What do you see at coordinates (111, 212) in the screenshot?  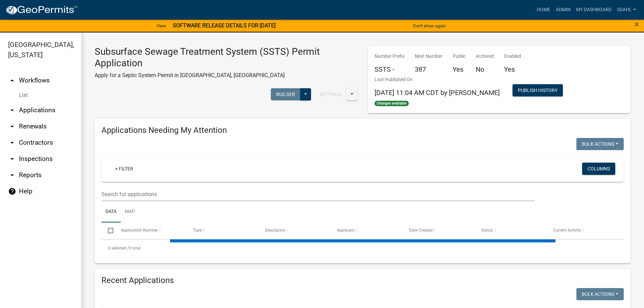 I see `a: Data` at bounding box center [111, 212].